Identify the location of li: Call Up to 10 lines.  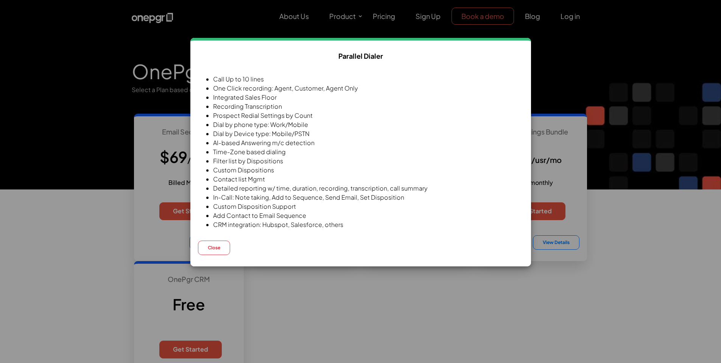
(368, 79).